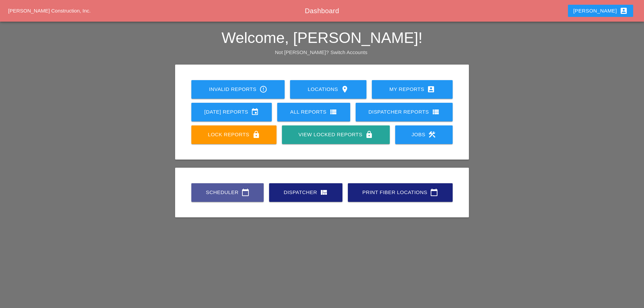 The image size is (644, 308). What do you see at coordinates (238, 89) in the screenshot?
I see `a: Invalid Reports` at bounding box center [238, 89].